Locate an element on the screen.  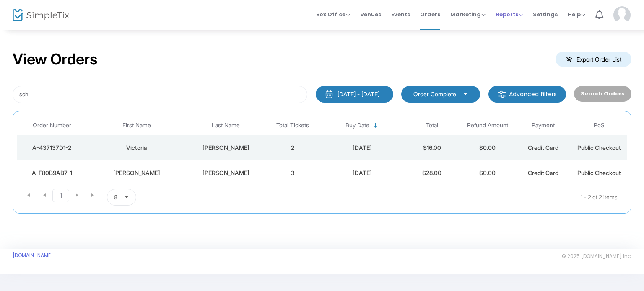
span: Order Complete is located at coordinates (435, 94).